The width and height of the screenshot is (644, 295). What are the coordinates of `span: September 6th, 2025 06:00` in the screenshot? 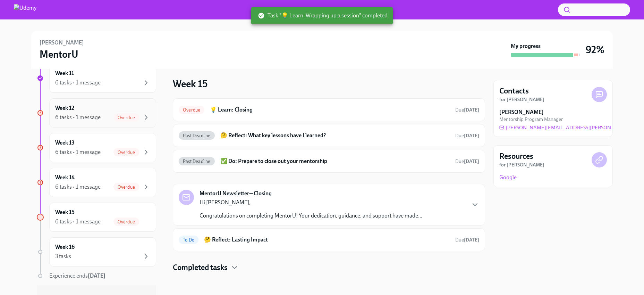 It's located at (467, 240).